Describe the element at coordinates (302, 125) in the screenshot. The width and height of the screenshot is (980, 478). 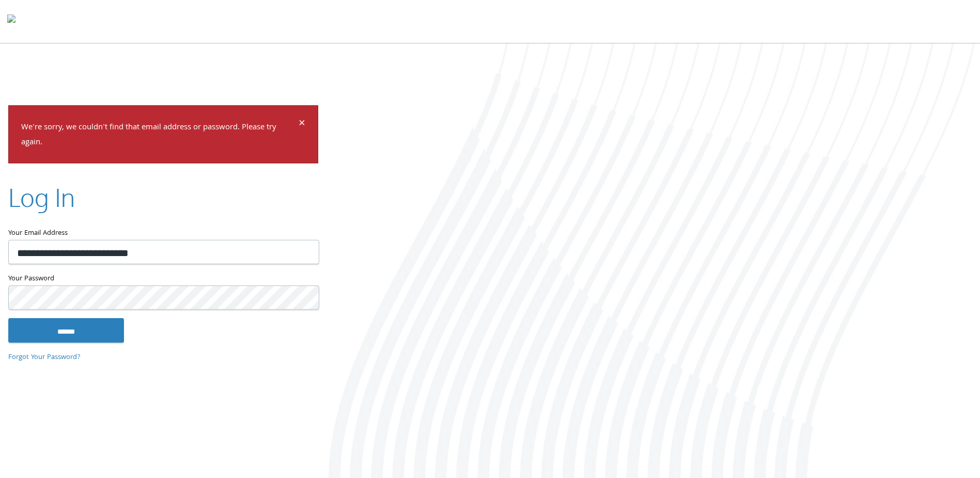
I see `button: Dismiss alert` at that location.